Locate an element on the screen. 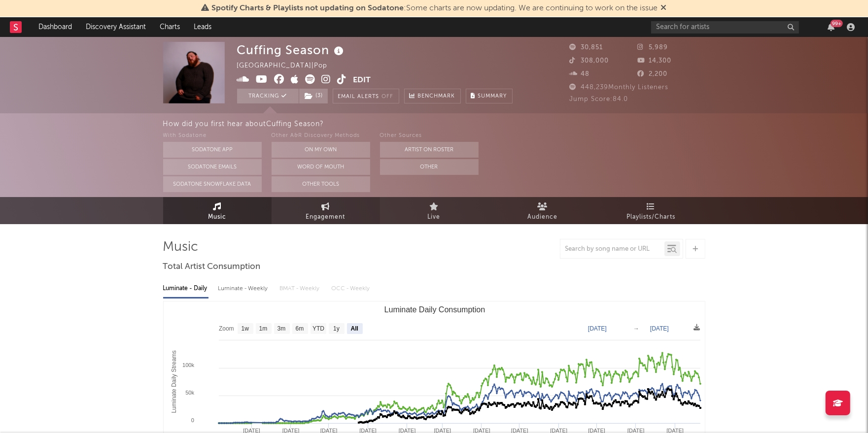  button: Other is located at coordinates (429, 167).